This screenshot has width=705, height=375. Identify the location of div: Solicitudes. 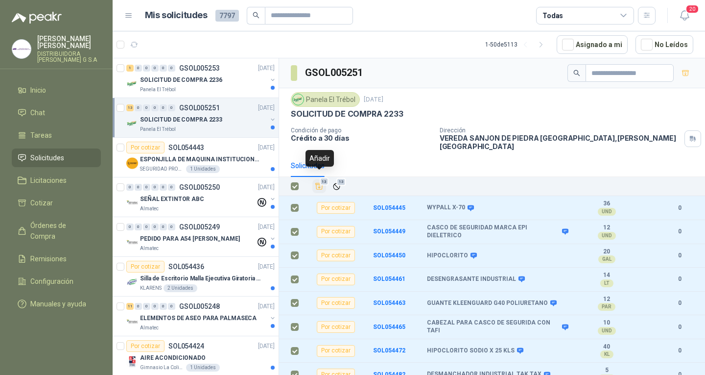
(308, 166).